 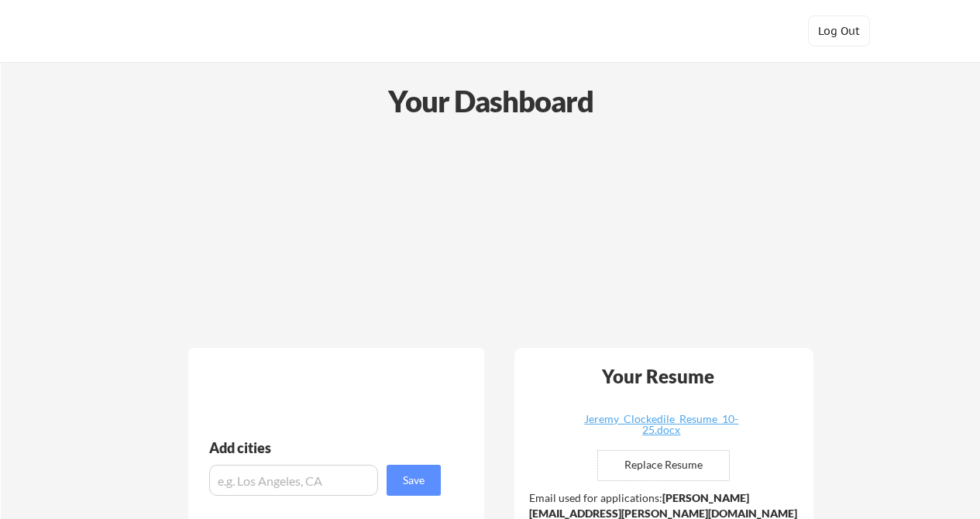 What do you see at coordinates (659, 376) in the screenshot?
I see `div: Your Resume` at bounding box center [659, 376].